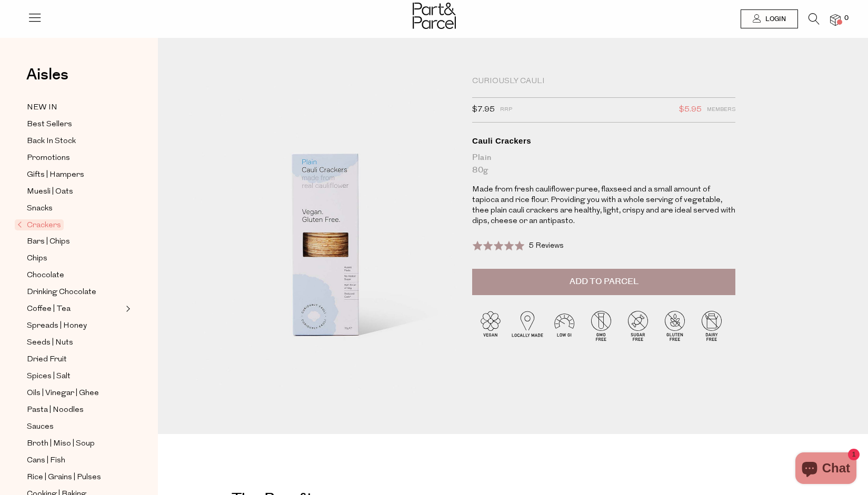 The height and width of the screenshot is (495, 868). Describe the element at coordinates (63, 394) in the screenshot. I see `span: Oils | Vinegar | Ghee` at that location.